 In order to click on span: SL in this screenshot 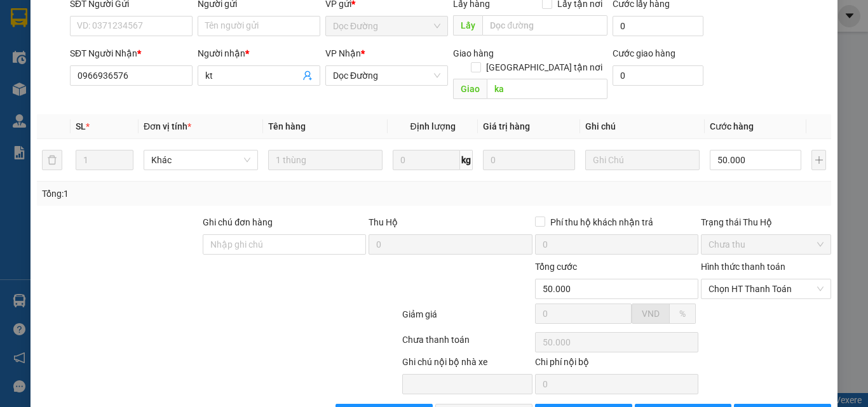, I will do `click(81, 126)`.